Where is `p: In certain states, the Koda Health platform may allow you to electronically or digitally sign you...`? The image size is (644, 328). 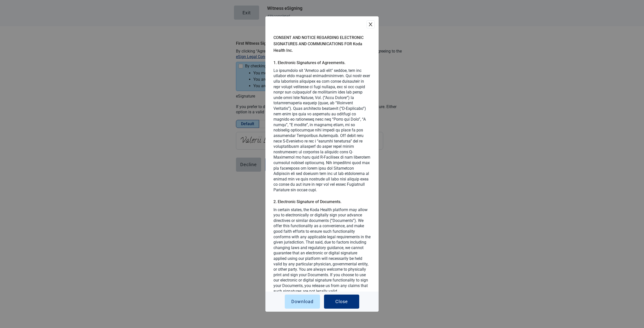 p: In certain states, the Koda Health platform may allow you to electronically or digitally sign you... is located at coordinates (322, 250).